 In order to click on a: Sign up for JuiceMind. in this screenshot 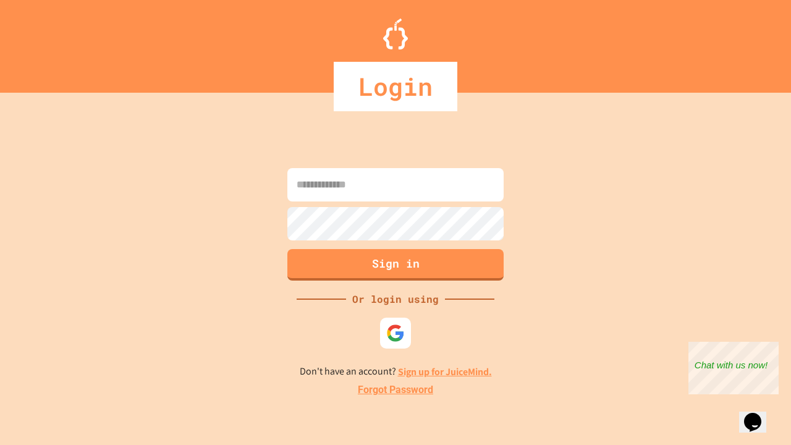, I will do `click(445, 372)`.